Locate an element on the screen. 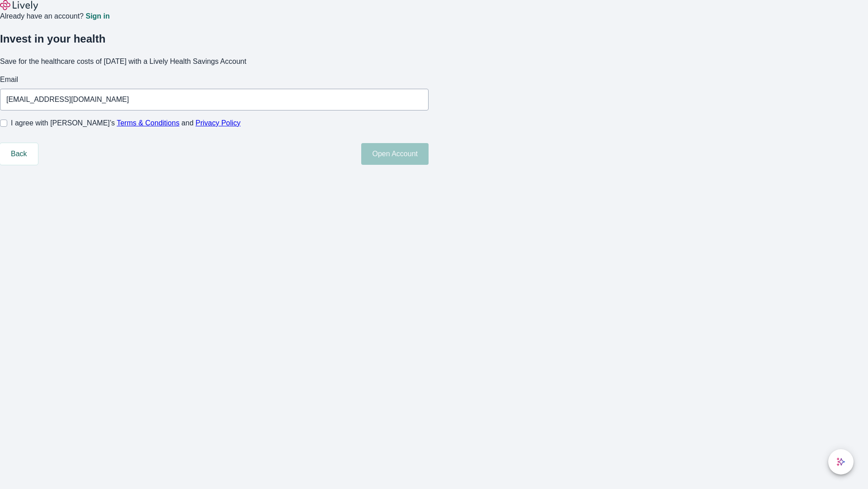  svg: Lively AI Assistant is located at coordinates (841, 462).